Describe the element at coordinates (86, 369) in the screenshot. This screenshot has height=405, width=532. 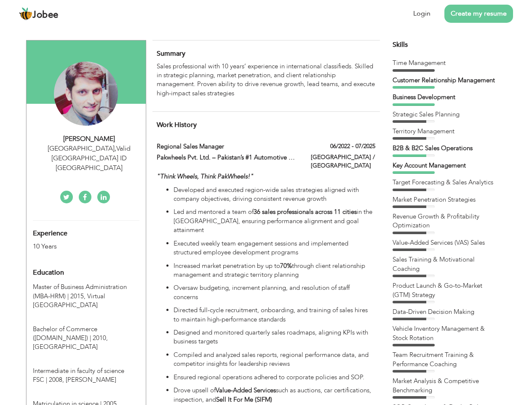
I see `div: Intermediate in faculty of science FSC, 2008` at that location.